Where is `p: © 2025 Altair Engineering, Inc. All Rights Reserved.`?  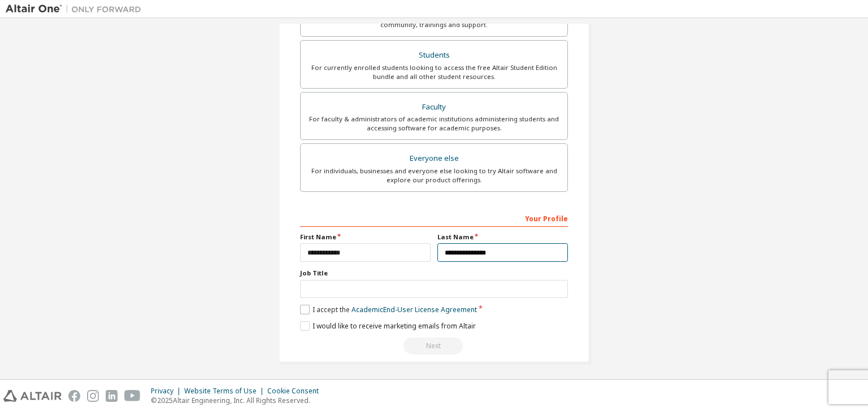
p: © 2025 Altair Engineering, Inc. All Rights Reserved. is located at coordinates (238, 400).